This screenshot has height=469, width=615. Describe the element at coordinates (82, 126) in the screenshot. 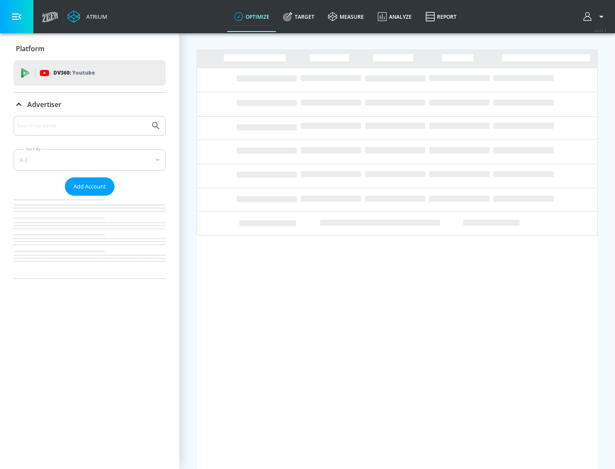

I see `input: Search by name` at that location.